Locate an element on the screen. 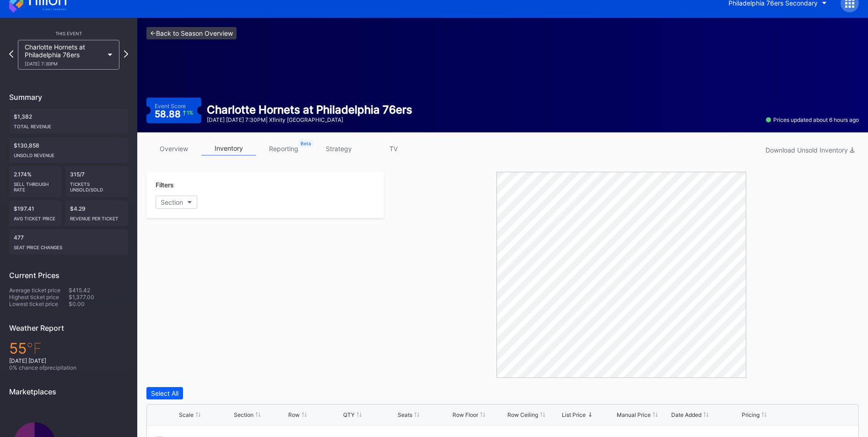  a: strategy is located at coordinates (339, 148).